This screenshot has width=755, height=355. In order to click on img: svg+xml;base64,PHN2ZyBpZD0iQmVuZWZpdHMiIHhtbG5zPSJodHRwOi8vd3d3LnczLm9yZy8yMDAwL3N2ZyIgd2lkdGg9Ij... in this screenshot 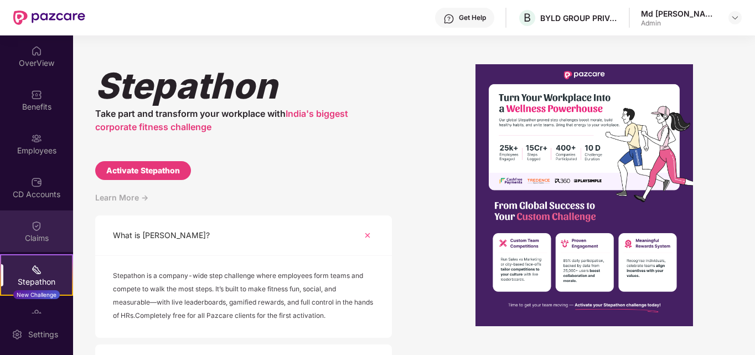, I will do `click(37, 95)`.